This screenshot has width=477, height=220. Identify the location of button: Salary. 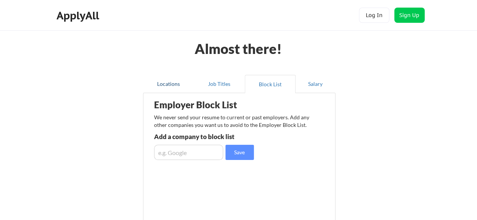
(315, 84).